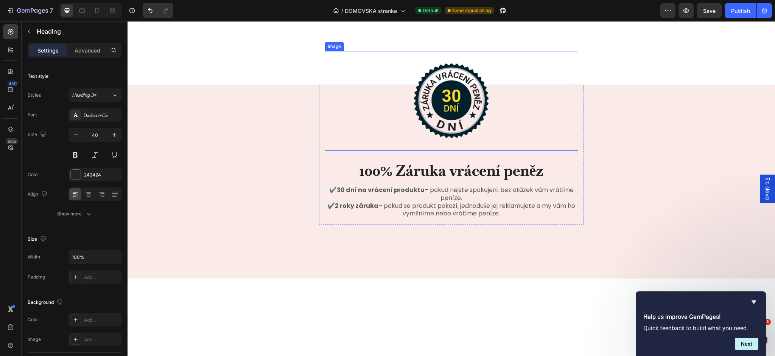  I want to click on p: Quick feedback to build what you need., so click(701, 328).